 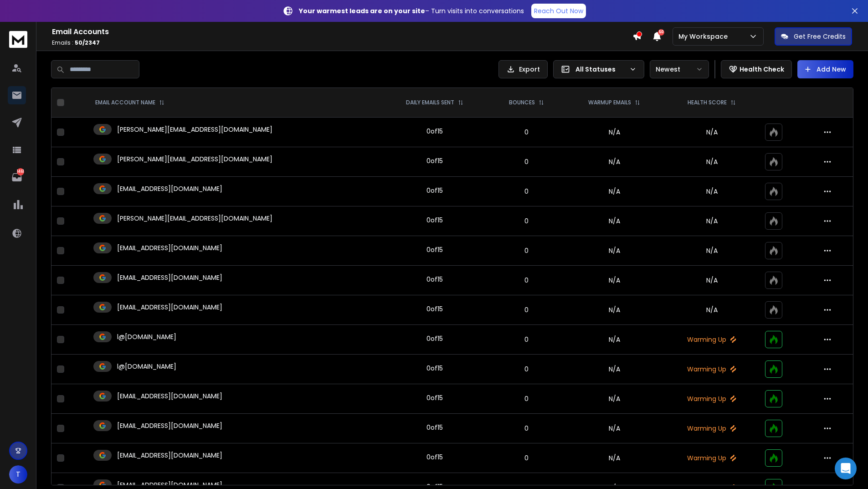 What do you see at coordinates (601, 69) in the screenshot?
I see `p: All Statuses` at bounding box center [601, 69].